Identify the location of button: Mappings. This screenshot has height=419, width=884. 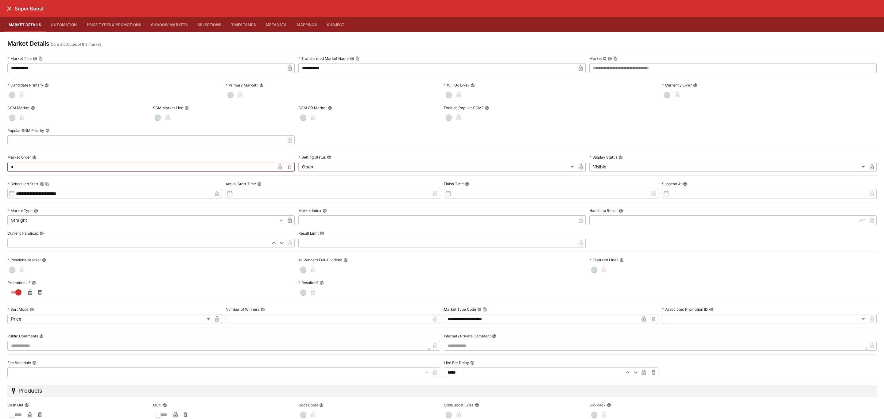
(307, 25).